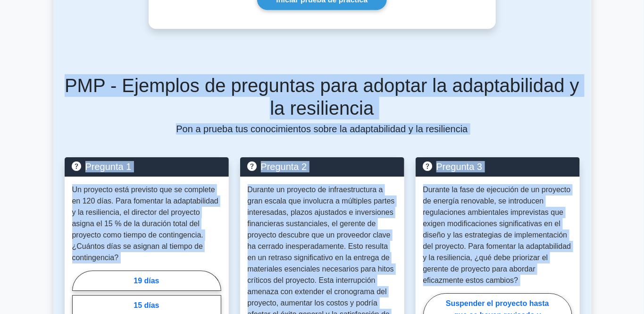 Image resolution: width=644 pixels, height=314 pixels. Describe the element at coordinates (322, 129) in the screenshot. I see `font: Pon a prueba tus conocimientos sobre la adaptabilidad y la resiliencia` at that location.